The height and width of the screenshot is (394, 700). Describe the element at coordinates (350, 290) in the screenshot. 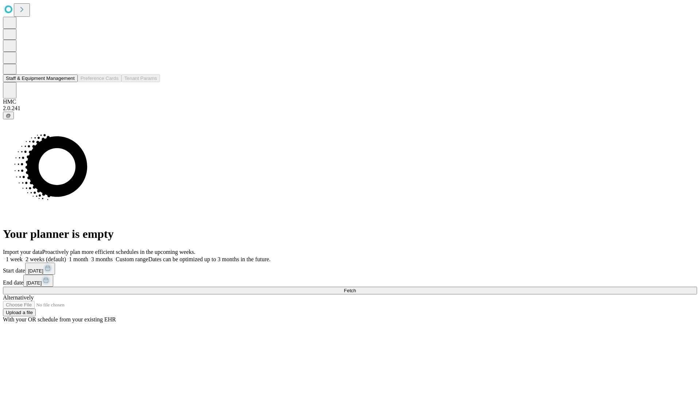

I see `span: Fetch` at that location.